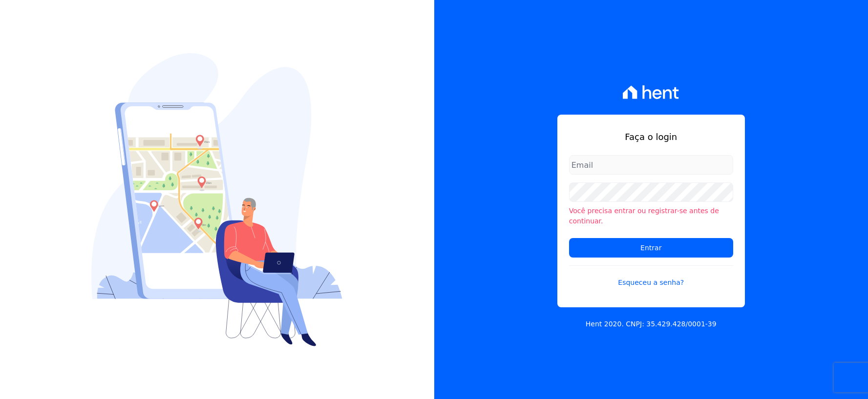 This screenshot has width=868, height=399. What do you see at coordinates (651, 324) in the screenshot?
I see `p: Hent 2020. CNPJ: 35.429.428/0001-39` at bounding box center [651, 324].